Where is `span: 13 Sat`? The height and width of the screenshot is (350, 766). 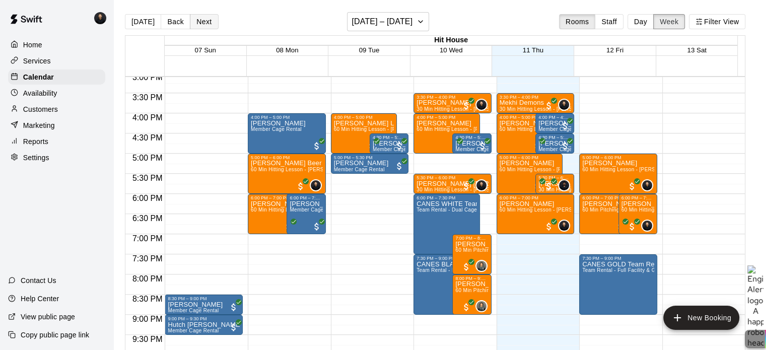 span: 13 Sat is located at coordinates (697, 50).